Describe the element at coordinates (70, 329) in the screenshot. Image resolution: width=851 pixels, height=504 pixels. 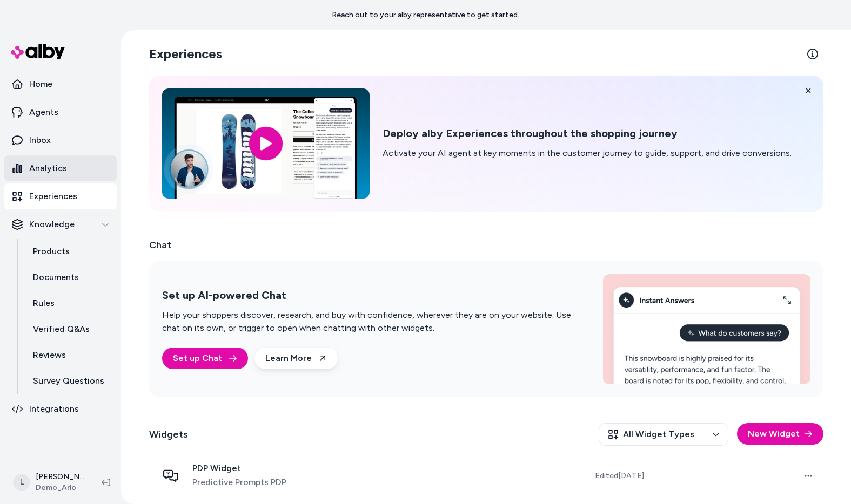
I see `a: Verified Q&As` at that location.